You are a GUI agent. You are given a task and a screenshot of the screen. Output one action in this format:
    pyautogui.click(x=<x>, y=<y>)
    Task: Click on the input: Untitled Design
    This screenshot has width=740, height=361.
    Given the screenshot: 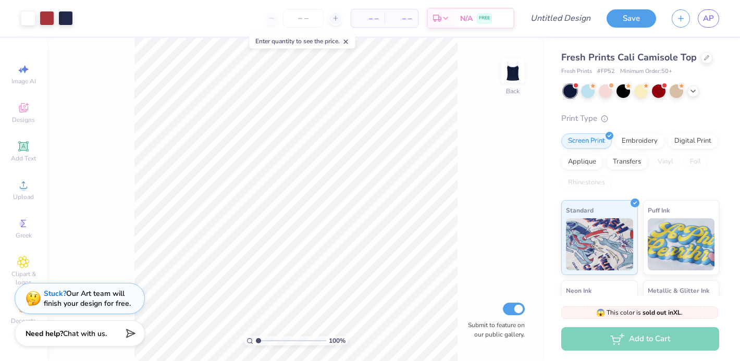 What is the action you would take?
    pyautogui.click(x=560, y=18)
    